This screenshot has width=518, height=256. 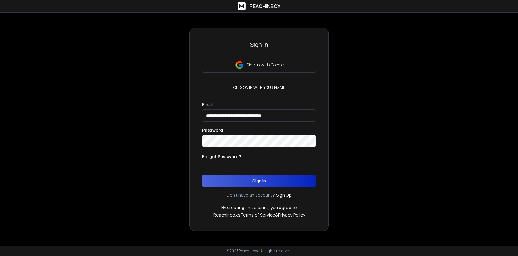 What do you see at coordinates (265, 6) in the screenshot?
I see `h1: ReachInbox` at bounding box center [265, 6].